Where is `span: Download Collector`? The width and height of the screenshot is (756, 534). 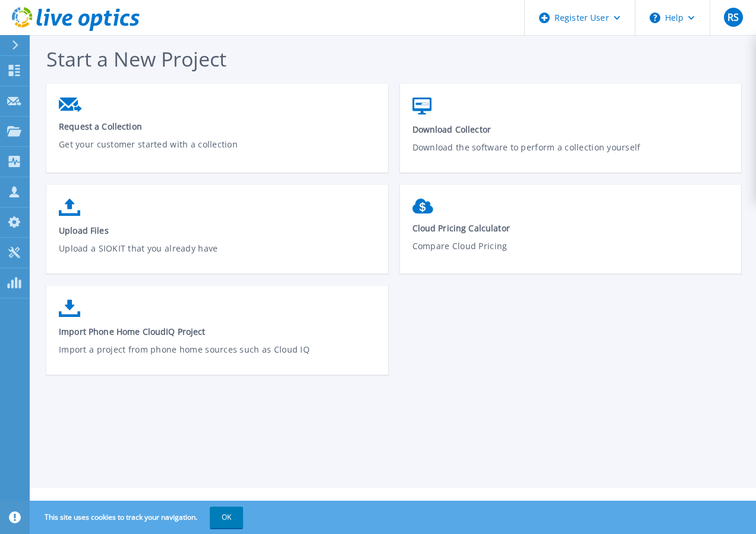 span: Download Collector is located at coordinates (571, 129).